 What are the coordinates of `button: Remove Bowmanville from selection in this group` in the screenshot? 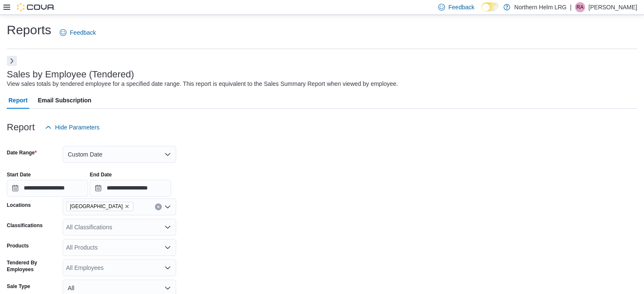 It's located at (127, 207).